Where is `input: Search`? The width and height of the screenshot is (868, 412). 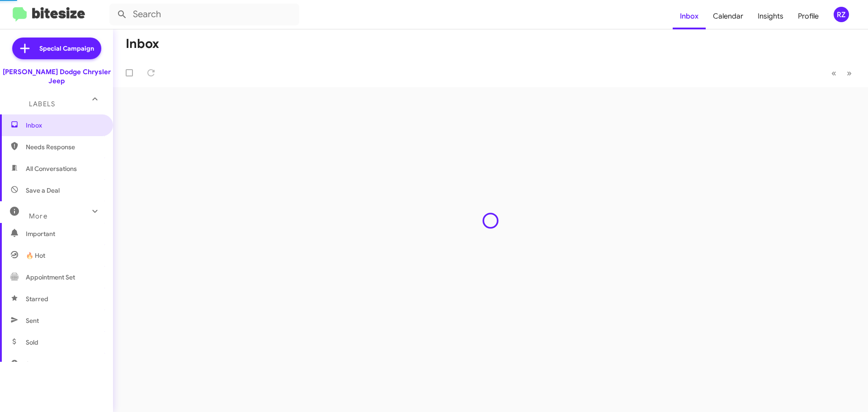 input: Search is located at coordinates (204, 15).